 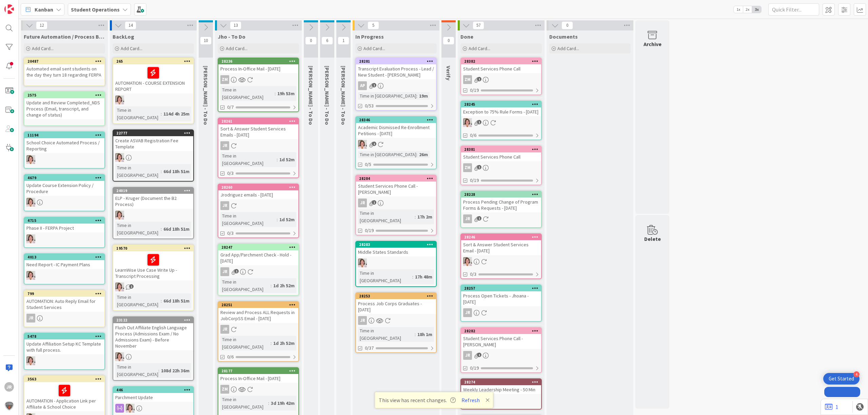 I want to click on div: 28283, so click(x=396, y=245).